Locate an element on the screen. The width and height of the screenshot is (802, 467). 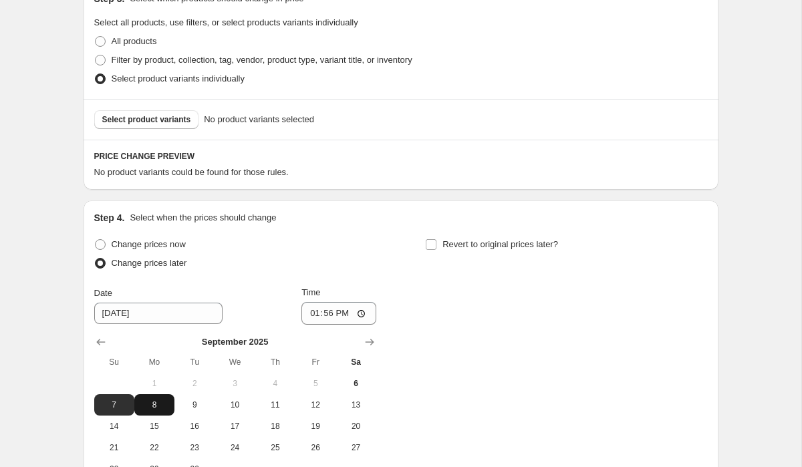
span: Select product variants is located at coordinates (146, 120).